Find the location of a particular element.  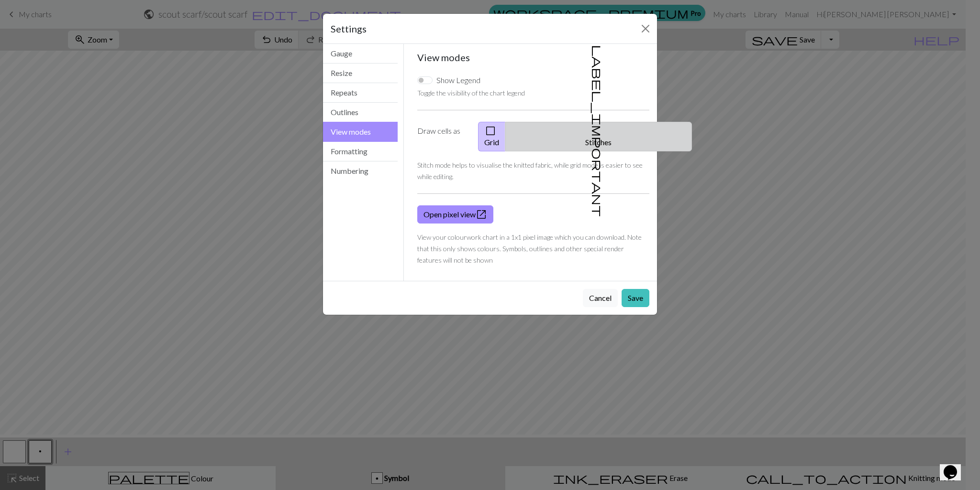

button: Grid is located at coordinates (491, 137).